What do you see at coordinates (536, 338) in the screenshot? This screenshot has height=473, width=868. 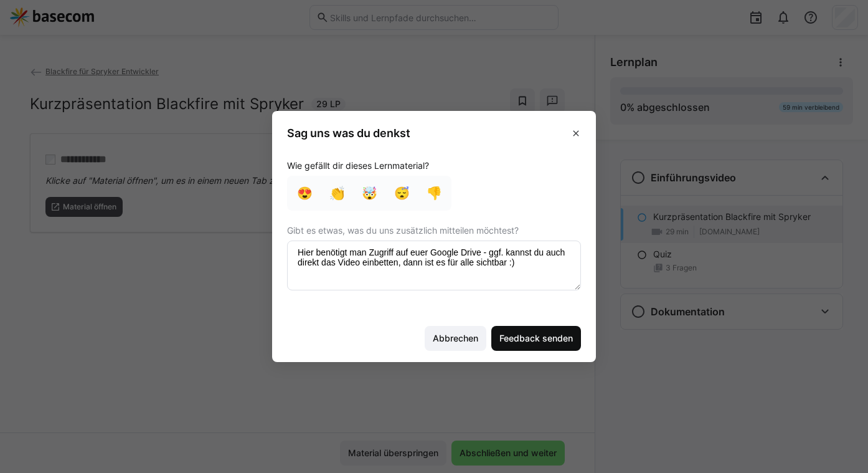 I see `button: Feedback senden` at bounding box center [536, 338].